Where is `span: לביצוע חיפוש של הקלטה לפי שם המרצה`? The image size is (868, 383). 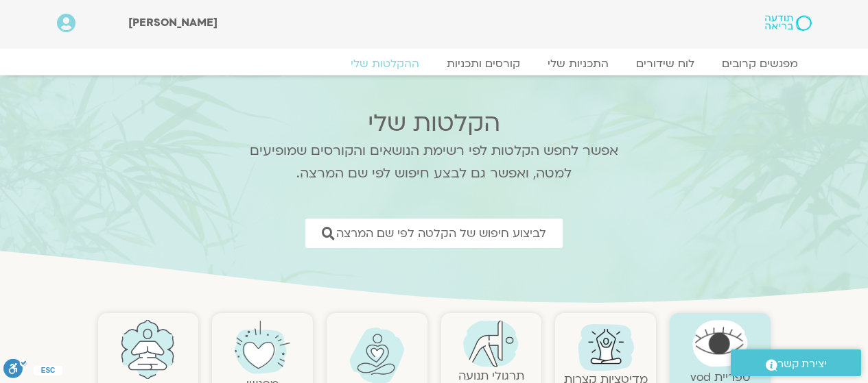
span: לביצוע חיפוש של הקלטה לפי שם המרצה is located at coordinates (441, 233).